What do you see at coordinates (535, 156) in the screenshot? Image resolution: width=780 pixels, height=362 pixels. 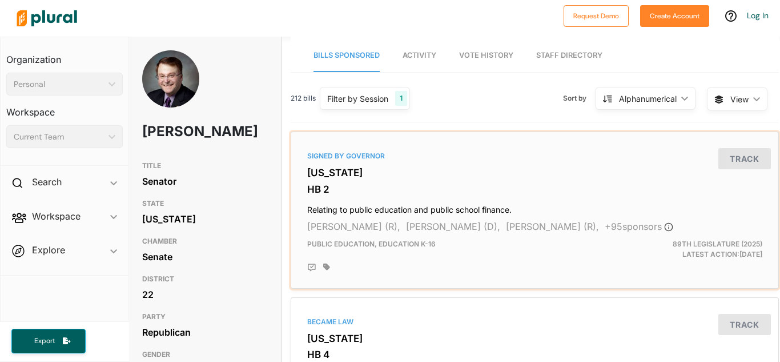 I see `div: Signed by Governor` at bounding box center [535, 156].